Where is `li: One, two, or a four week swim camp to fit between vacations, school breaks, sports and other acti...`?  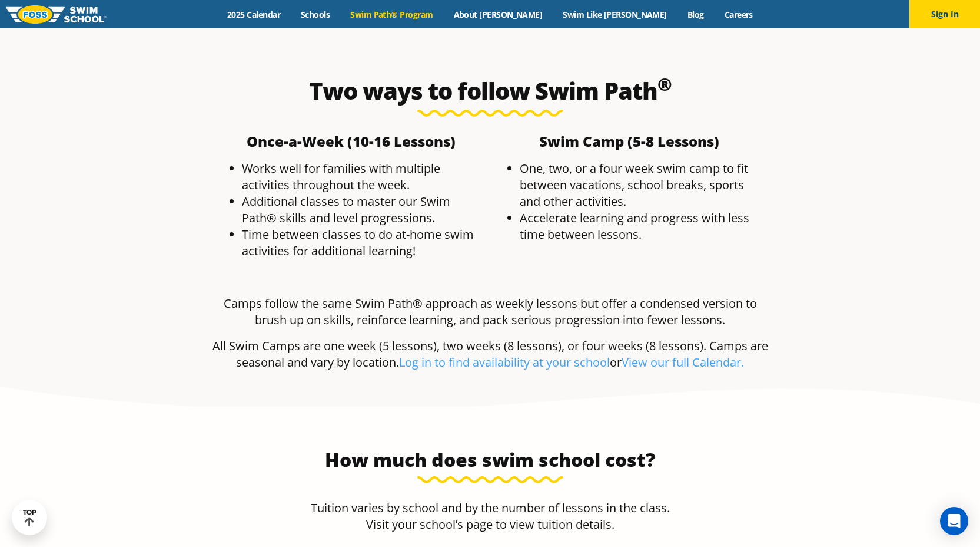
li: One, two, or a four week swim camp to fit between vacations, school breaks, sports and other acti... is located at coordinates (641, 185).